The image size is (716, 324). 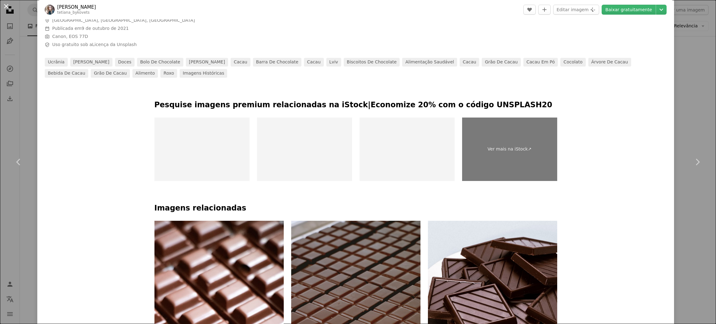 What do you see at coordinates (545, 10) in the screenshot?
I see `button: Adicionar à coleção` at bounding box center [545, 10].